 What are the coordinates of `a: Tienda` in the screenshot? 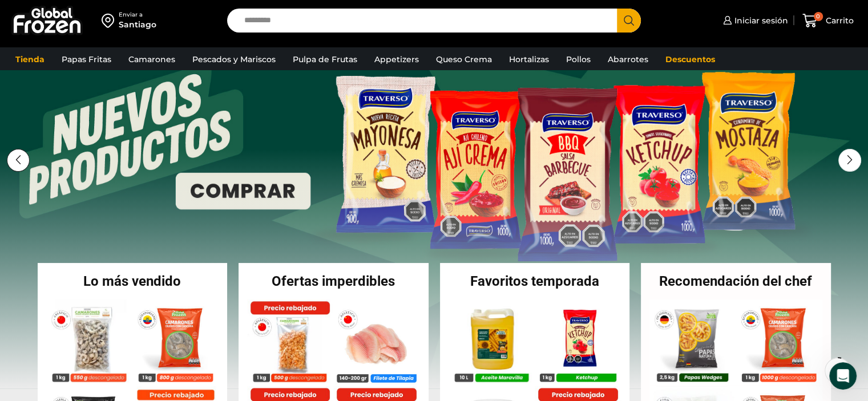 It's located at (30, 60).